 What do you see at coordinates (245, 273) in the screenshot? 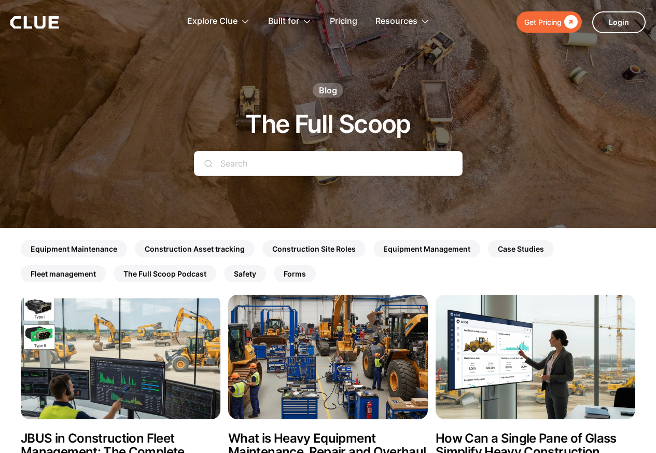
I see `a: Safety` at bounding box center [245, 273].